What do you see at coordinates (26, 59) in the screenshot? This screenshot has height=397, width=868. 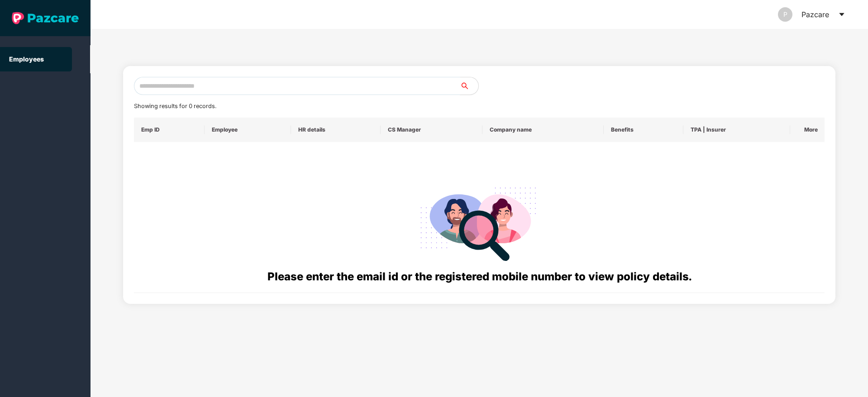 I see `a: Employees` at bounding box center [26, 59].